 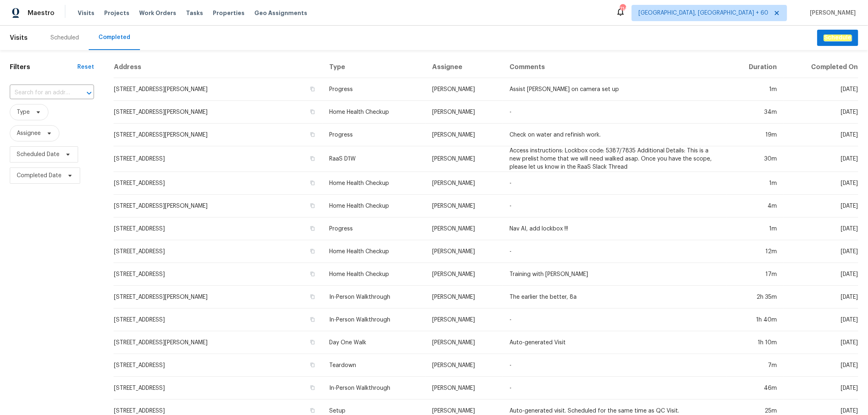 I want to click on span: Properties, so click(x=228, y=13).